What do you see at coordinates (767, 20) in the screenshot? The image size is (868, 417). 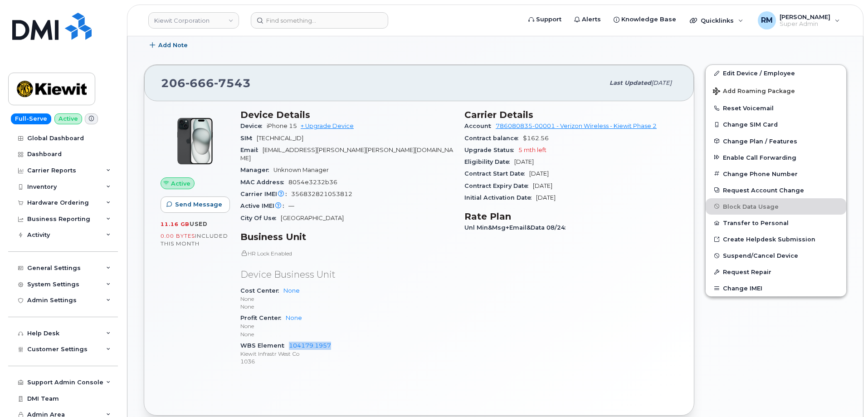 I see `span: RM` at bounding box center [767, 20].